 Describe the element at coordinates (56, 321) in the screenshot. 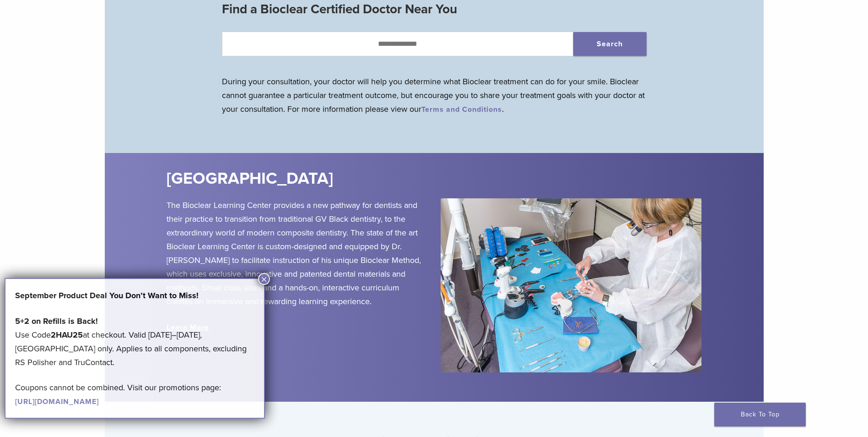

I see `strong: 5+2 on Refills is Back!` at that location.